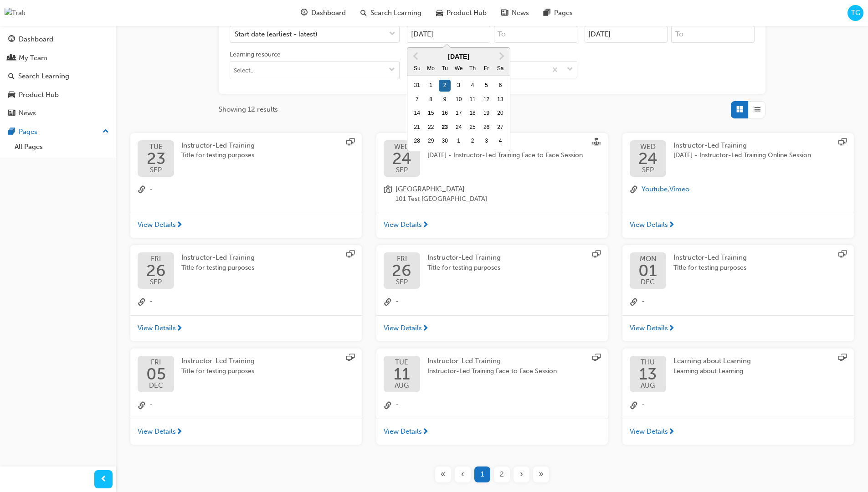  Describe the element at coordinates (28, 132) in the screenshot. I see `div: Pages` at that location.